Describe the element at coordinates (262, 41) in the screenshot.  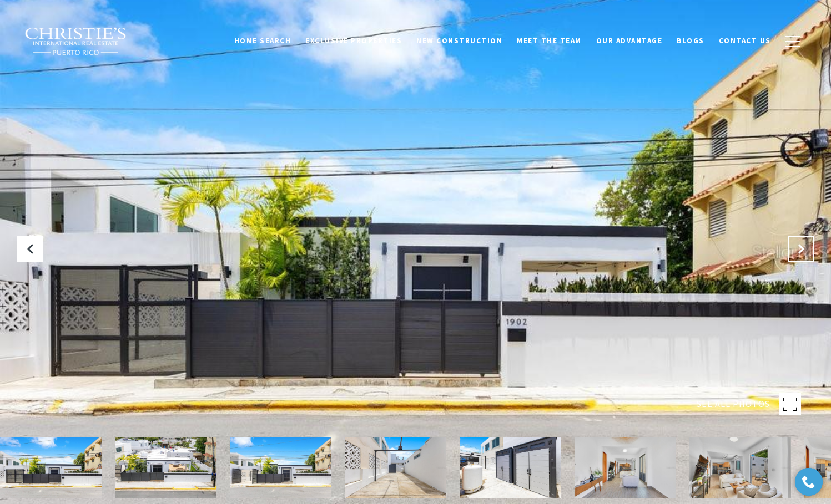
I see `a: Home Search` at that location.